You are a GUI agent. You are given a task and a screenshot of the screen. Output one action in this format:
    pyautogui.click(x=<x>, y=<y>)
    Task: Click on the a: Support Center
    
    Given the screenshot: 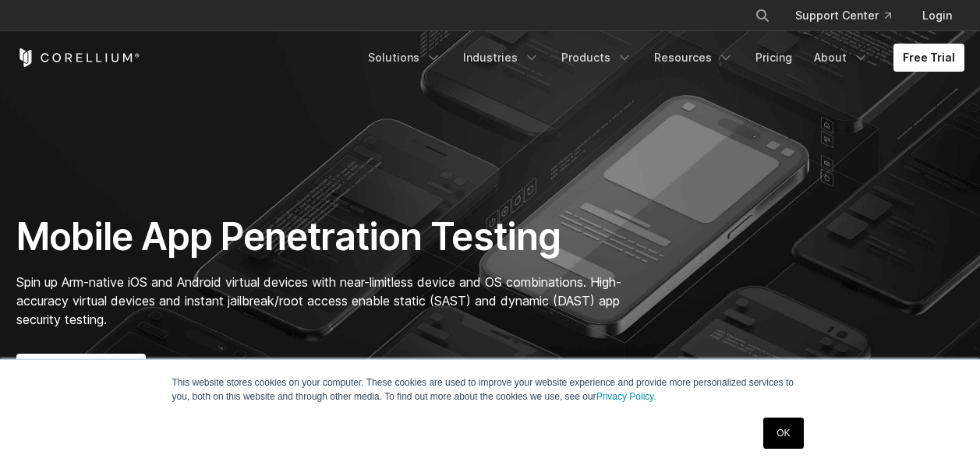 What is the action you would take?
    pyautogui.click(x=842, y=16)
    